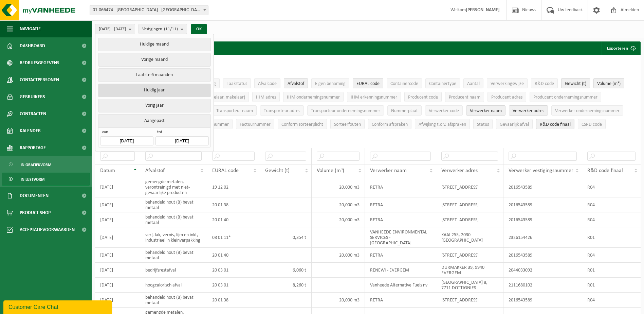 Image resolution: width=644 pixels, height=314 pixels. What do you see at coordinates (154, 75) in the screenshot?
I see `button: Laatste 6 maanden` at bounding box center [154, 75].